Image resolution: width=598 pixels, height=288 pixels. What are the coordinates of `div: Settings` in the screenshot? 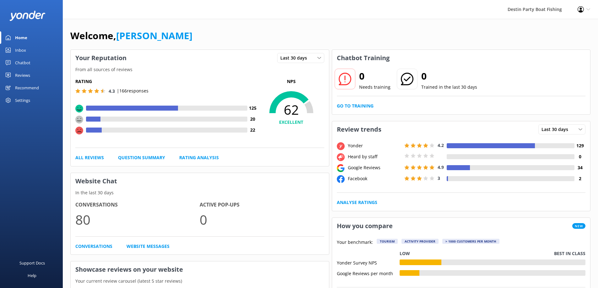 It's located at (23, 100).